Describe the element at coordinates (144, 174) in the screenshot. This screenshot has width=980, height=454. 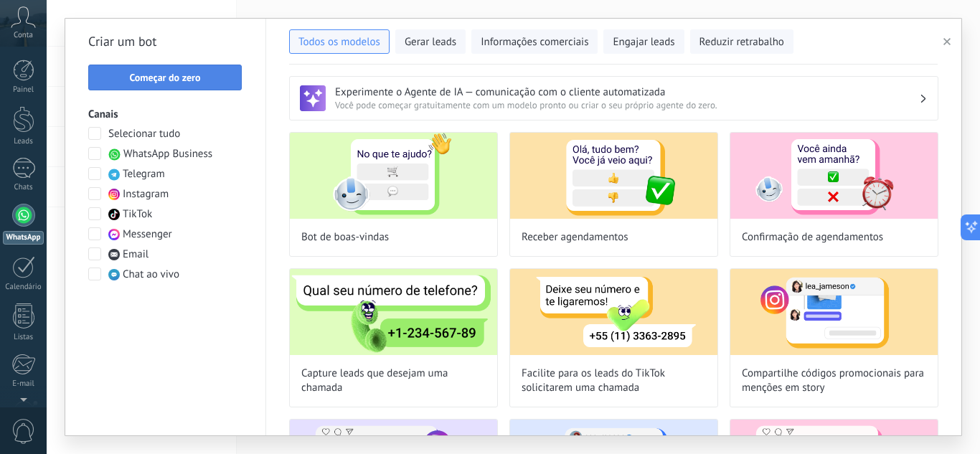
I see `span: Telegram` at that location.